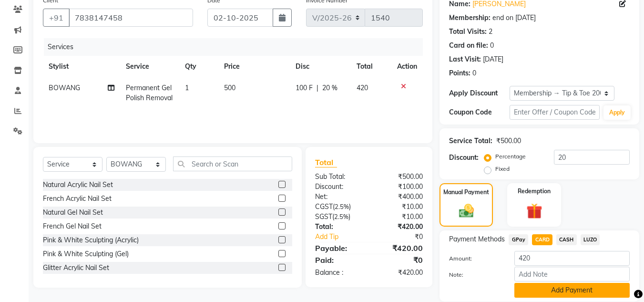 The image size is (644, 302). I want to click on th: Qty, so click(199, 67).